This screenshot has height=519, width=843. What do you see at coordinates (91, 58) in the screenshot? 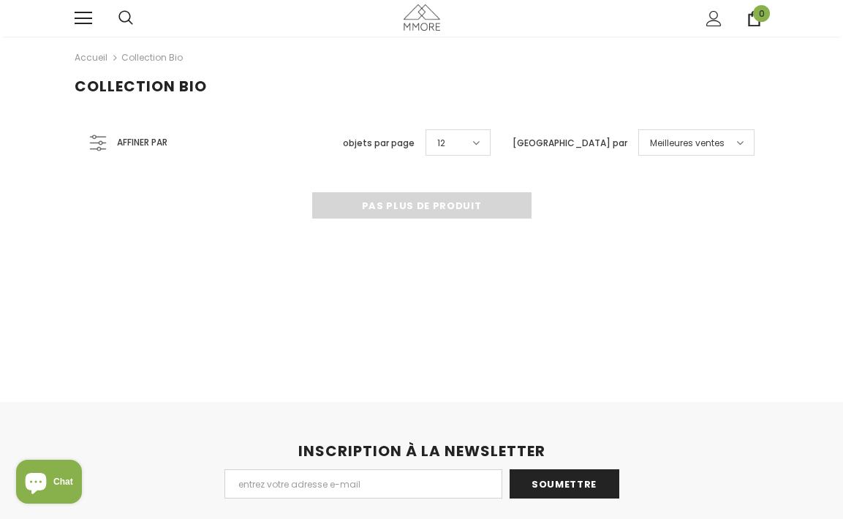
I see `a: Accueil` at bounding box center [91, 58].